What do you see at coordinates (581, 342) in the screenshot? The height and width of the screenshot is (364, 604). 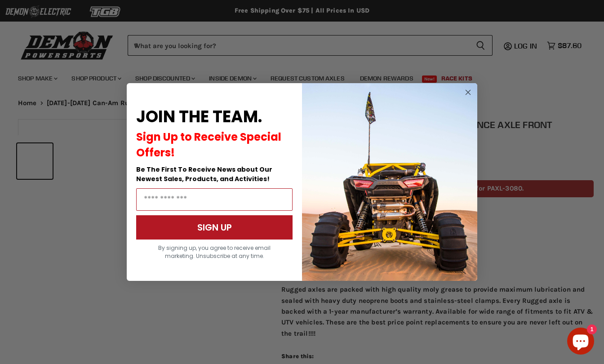 I see `inbox-online-store-chat: Shopify online store chat` at bounding box center [581, 342].